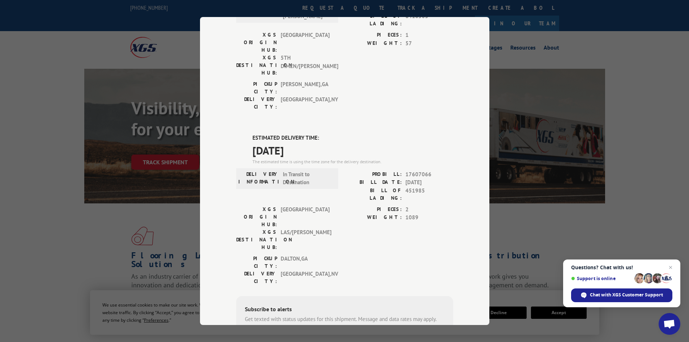  What do you see at coordinates (670, 324) in the screenshot?
I see `div: Open chat` at bounding box center [670, 324].